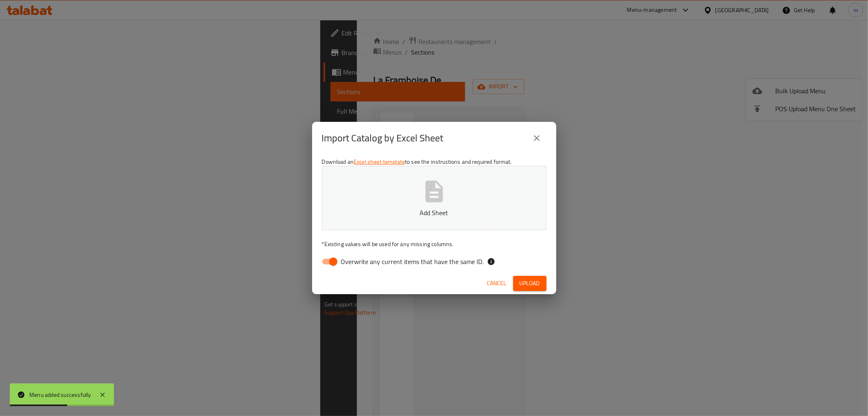 This screenshot has height=416, width=868. Describe the element at coordinates (497, 283) in the screenshot. I see `button: Cancel` at that location.